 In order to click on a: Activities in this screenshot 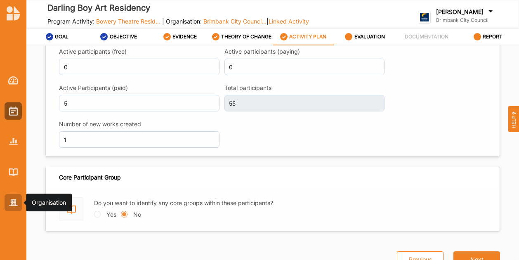, I will do `click(13, 111)`.